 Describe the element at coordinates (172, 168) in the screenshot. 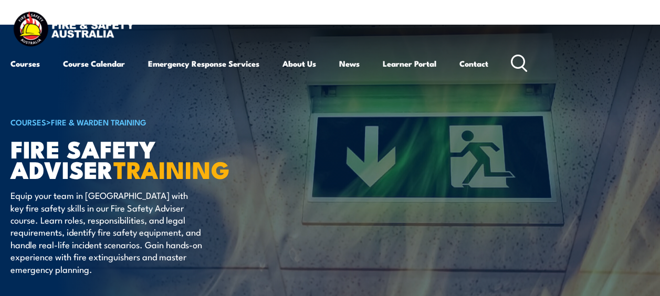

I see `strong: TRAINING` at that location.